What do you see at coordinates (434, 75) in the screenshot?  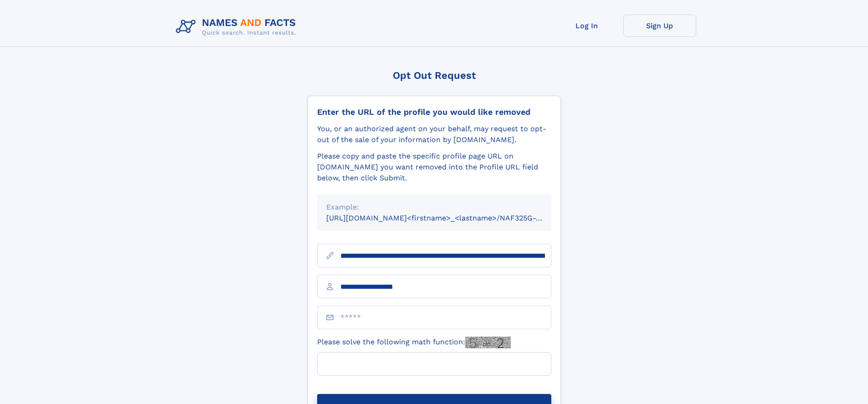 I see `div: Opt Out Request` at bounding box center [434, 75].